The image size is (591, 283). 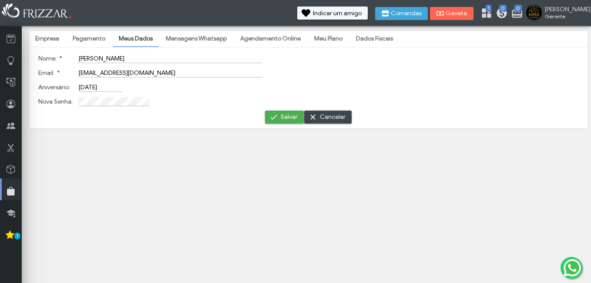 I want to click on img: whatsapp.png, so click(x=573, y=268).